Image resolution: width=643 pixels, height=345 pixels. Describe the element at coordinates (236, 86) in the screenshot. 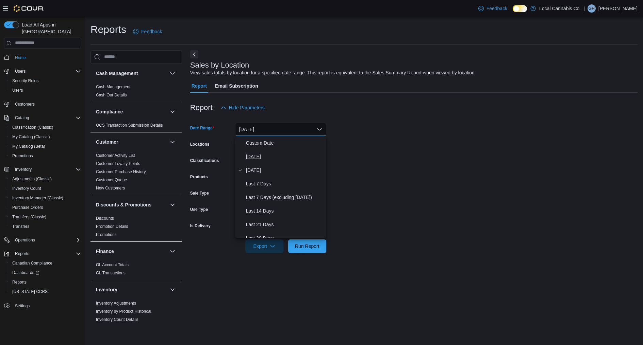

I see `span: Email Subscription` at that location.